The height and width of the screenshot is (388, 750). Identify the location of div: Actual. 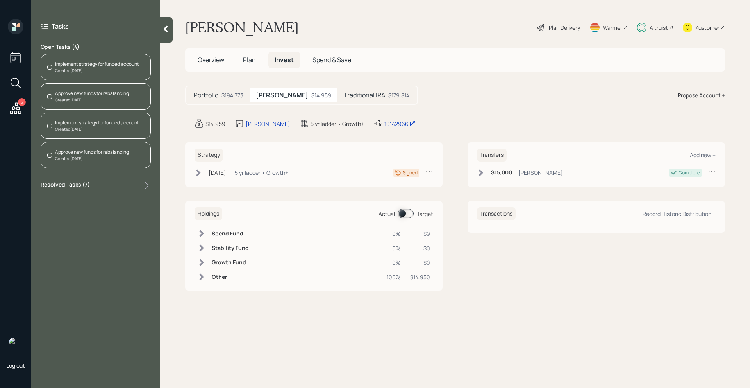
(387, 213).